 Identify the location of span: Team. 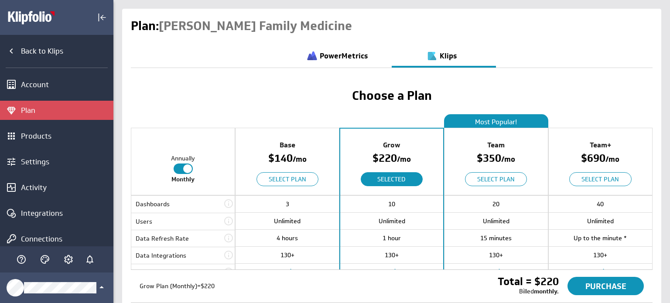
(496, 145).